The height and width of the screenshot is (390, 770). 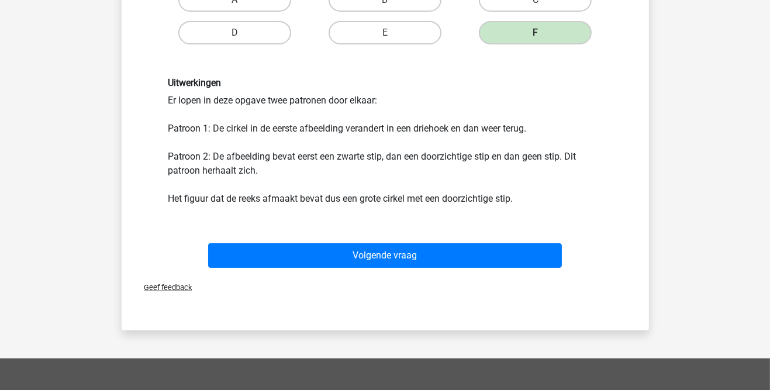 I want to click on label: D, so click(x=235, y=33).